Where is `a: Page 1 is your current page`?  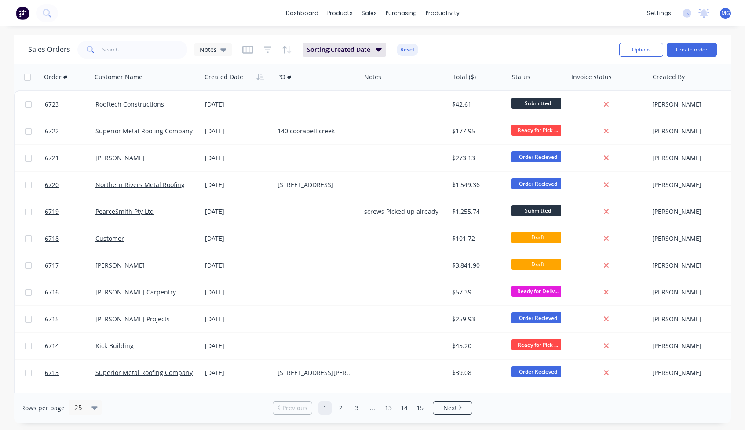 a: Page 1 is your current page is located at coordinates (325, 408).